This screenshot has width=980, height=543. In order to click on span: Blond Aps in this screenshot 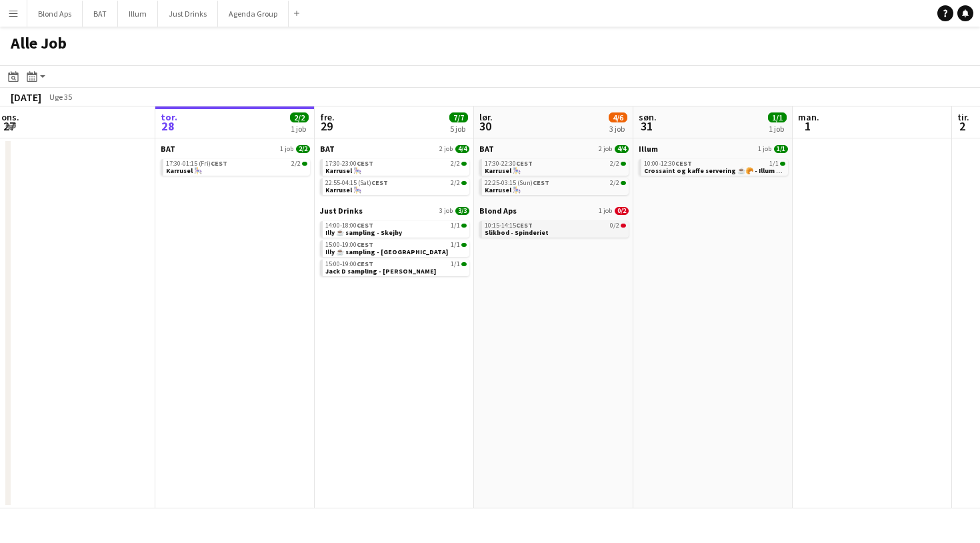, I will do `click(498, 211)`.